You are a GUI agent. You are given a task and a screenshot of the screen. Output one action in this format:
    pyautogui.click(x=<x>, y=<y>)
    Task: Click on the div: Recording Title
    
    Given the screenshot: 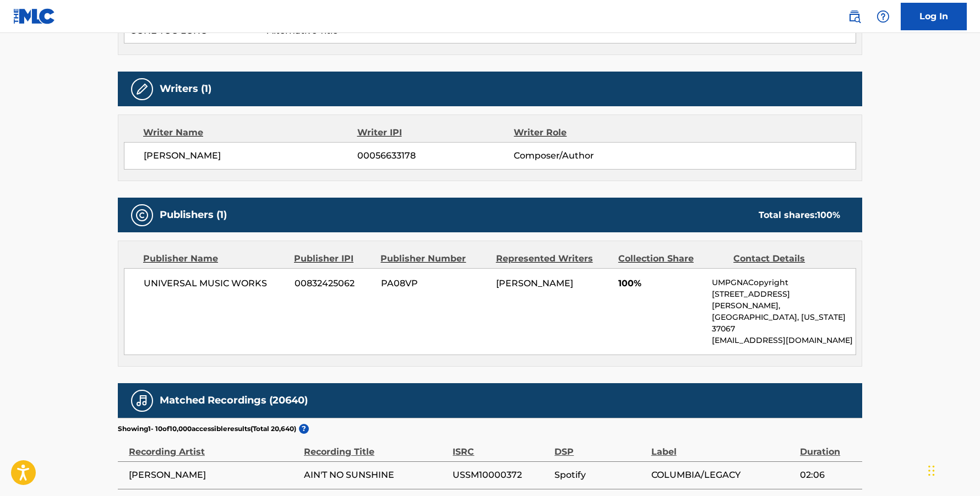 What is the action you would take?
    pyautogui.click(x=375, y=446)
    